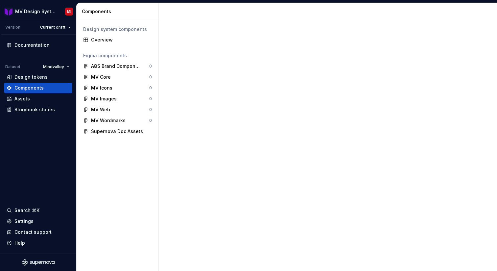 Image resolution: width=497 pixels, height=271 pixels. What do you see at coordinates (69, 12) in the screenshot?
I see `div: MI` at bounding box center [69, 12].